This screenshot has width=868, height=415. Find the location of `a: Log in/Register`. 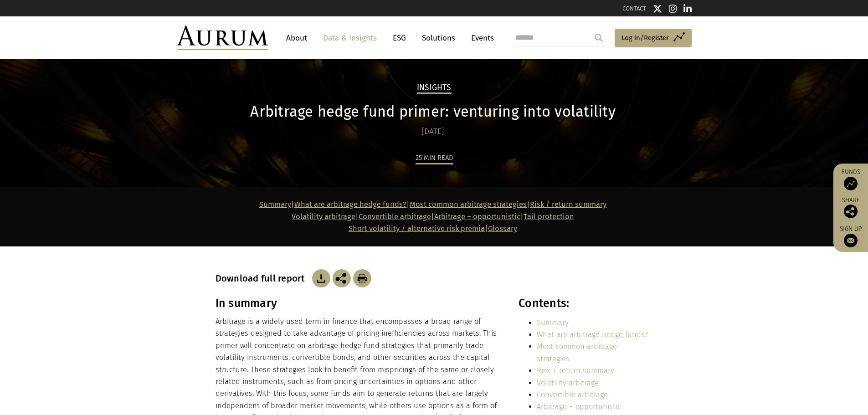

a: Log in/Register is located at coordinates (653, 38).